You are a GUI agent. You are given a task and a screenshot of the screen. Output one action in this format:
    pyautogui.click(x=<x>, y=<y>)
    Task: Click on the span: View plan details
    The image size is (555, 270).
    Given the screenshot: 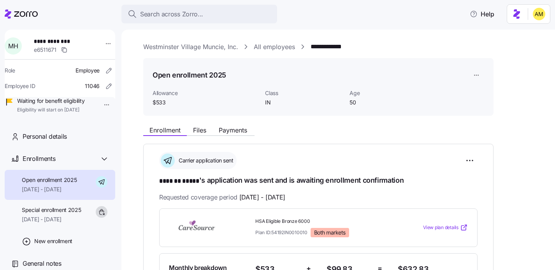 What is the action you would take?
    pyautogui.click(x=441, y=227)
    